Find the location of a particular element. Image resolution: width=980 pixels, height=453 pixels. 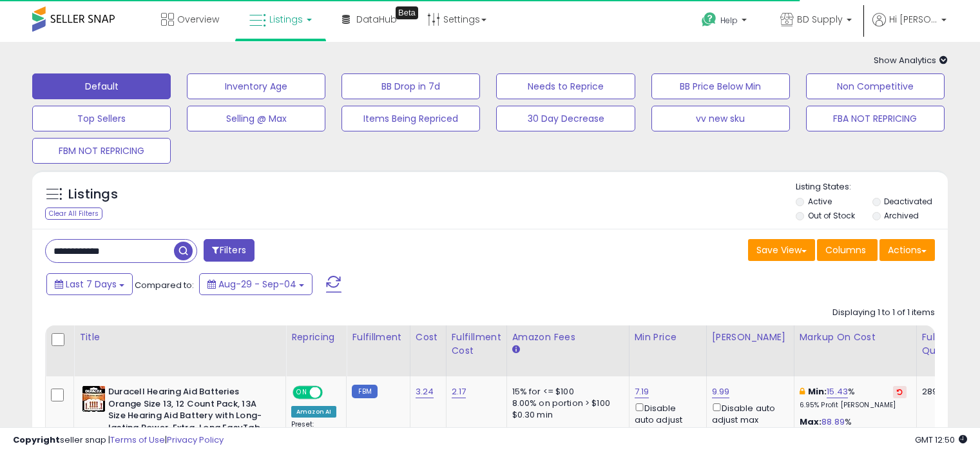

button: Columns is located at coordinates (847, 250).